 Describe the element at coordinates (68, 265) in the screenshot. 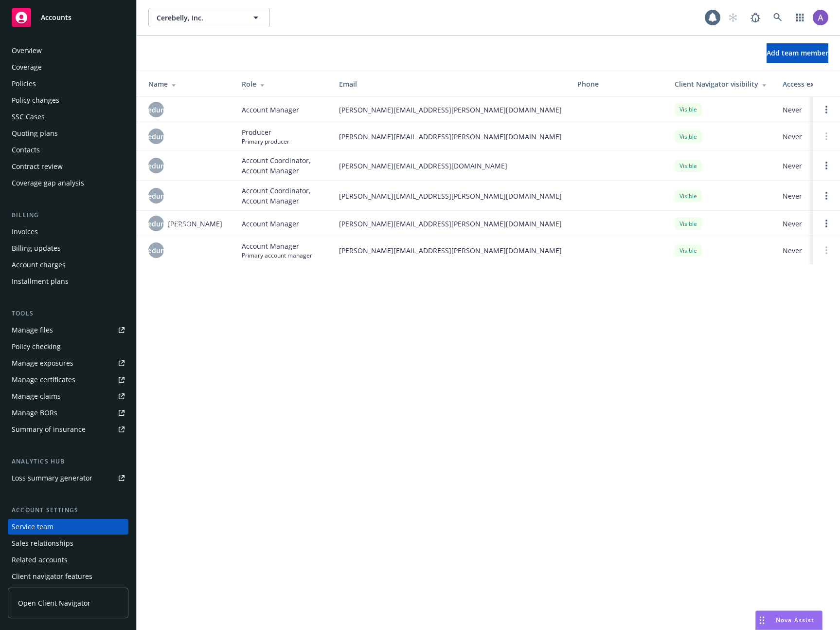

I see `a: Account charges` at that location.